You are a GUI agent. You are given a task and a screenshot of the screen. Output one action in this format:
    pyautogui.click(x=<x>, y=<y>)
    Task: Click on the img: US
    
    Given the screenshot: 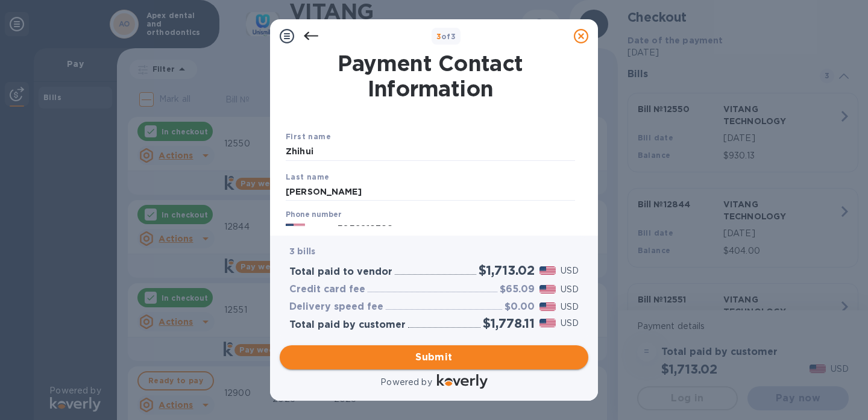 What is the action you would take?
    pyautogui.click(x=296, y=229)
    